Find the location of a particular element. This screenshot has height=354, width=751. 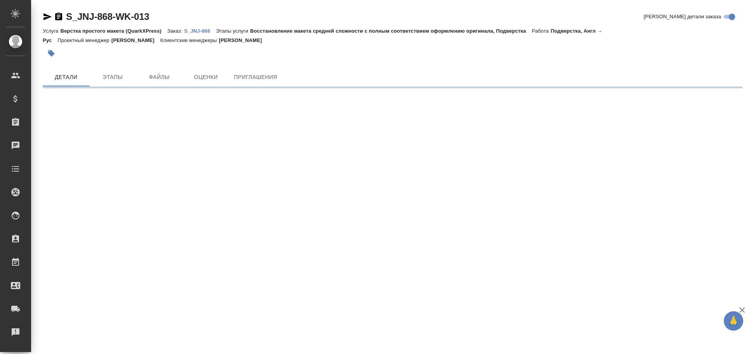

p: Работа is located at coordinates (541, 31).